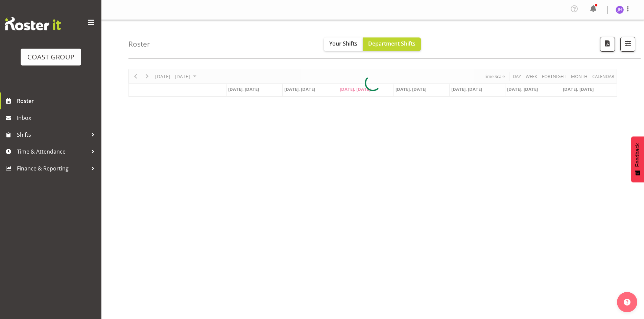  What do you see at coordinates (637, 155) in the screenshot?
I see `span: Feedback` at bounding box center [637, 155].